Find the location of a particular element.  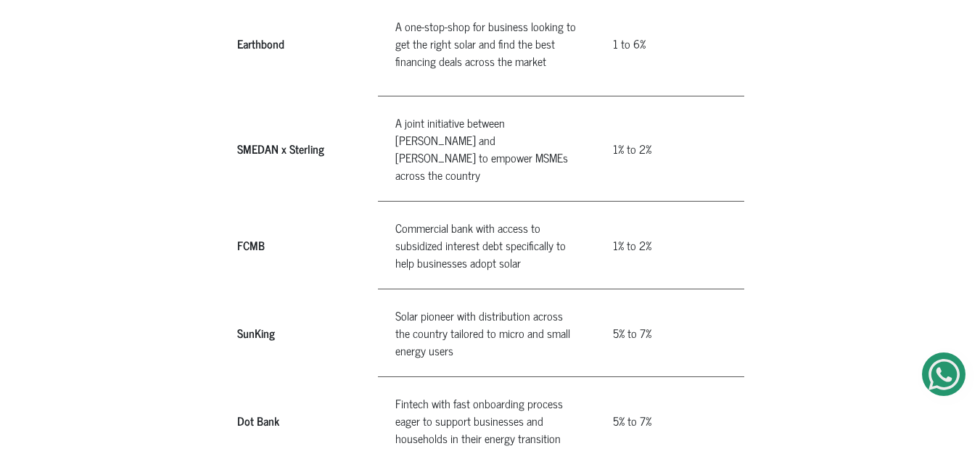

td: 5% to 7% is located at coordinates (665, 333).